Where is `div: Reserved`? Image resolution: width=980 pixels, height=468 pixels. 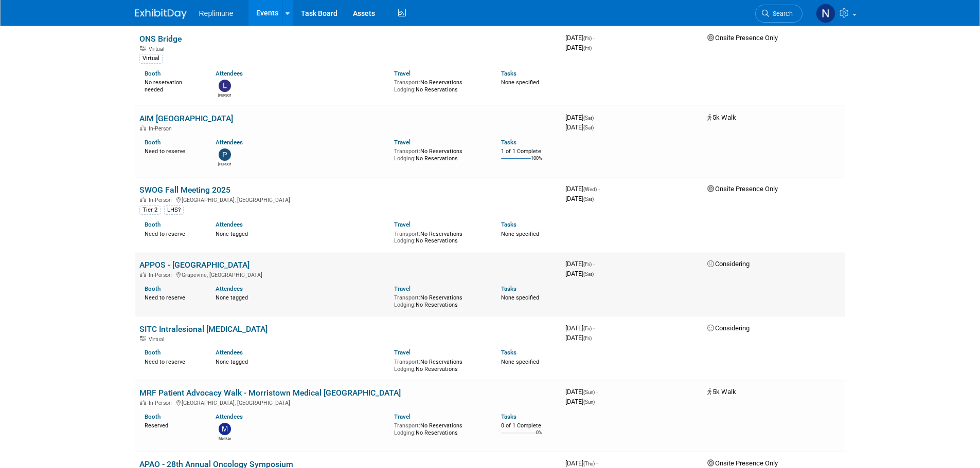
div: Reserved is located at coordinates (172, 425).